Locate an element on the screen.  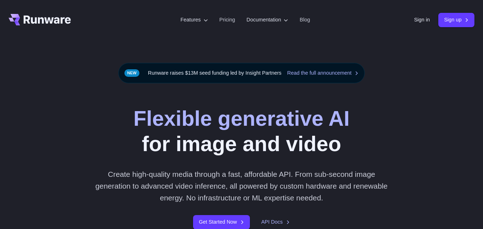
label: Documentation is located at coordinates (268, 20).